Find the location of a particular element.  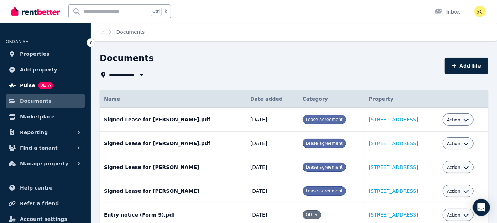

span: Other is located at coordinates (312, 215).